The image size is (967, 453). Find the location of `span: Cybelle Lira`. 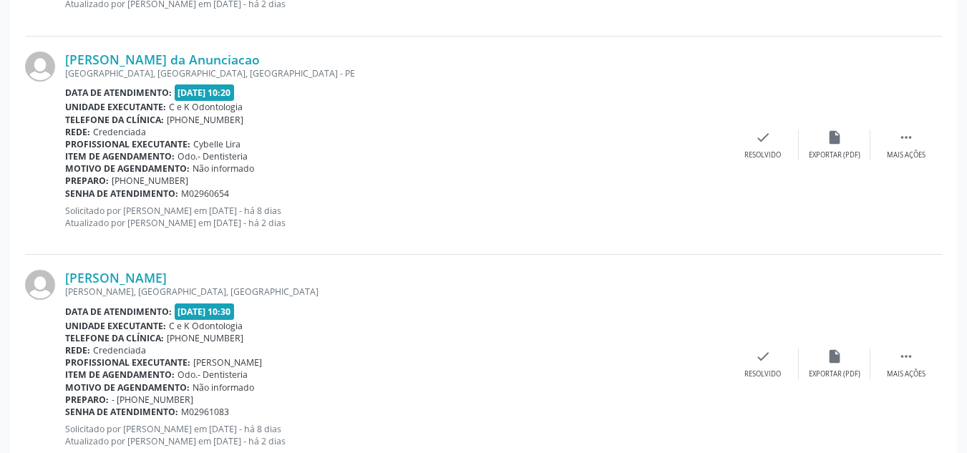

span: Cybelle Lira is located at coordinates (217, 144).